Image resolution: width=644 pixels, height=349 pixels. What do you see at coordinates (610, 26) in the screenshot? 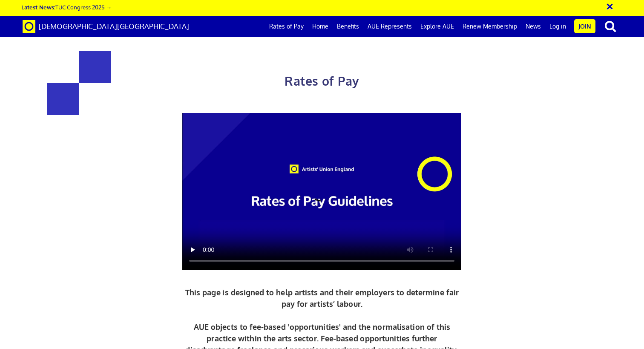
I see `button: search` at bounding box center [610, 26].